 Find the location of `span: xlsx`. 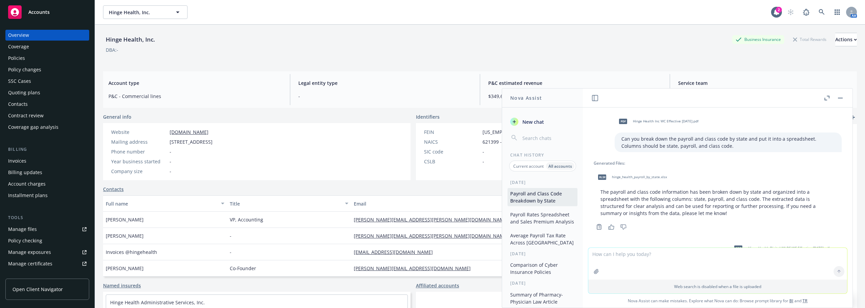

span: xlsx is located at coordinates (602, 177).